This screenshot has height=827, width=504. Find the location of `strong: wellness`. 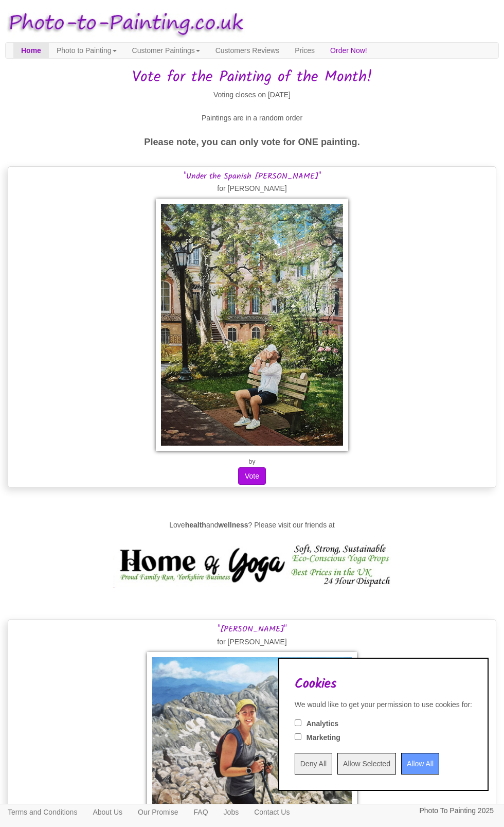

strong: wellness is located at coordinates (233, 525).